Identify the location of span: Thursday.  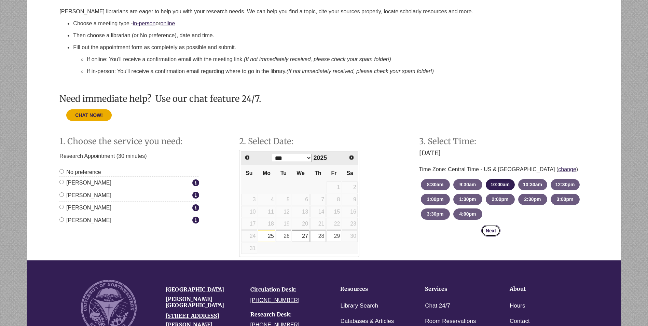
(318, 173).